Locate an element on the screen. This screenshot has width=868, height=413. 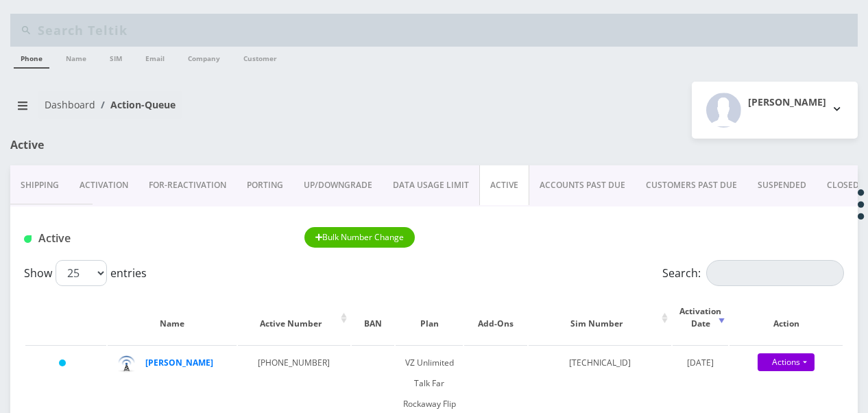
a: SIM is located at coordinates (116, 57).